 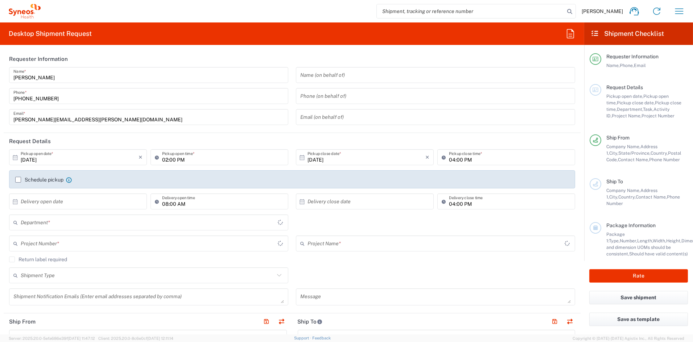 What do you see at coordinates (39, 180) in the screenshot?
I see `label: Schedule pickup` at bounding box center [39, 180].